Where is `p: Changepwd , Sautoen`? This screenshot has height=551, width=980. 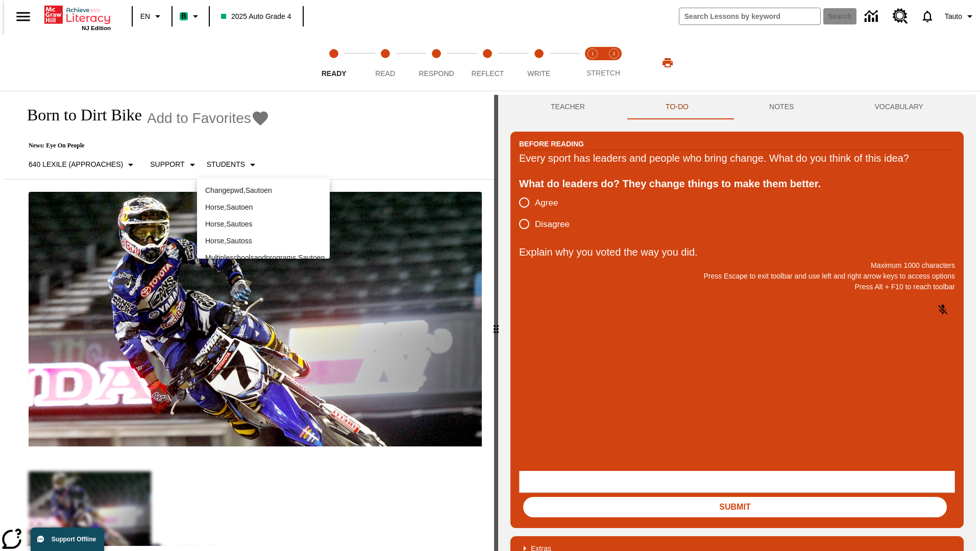 p: Changepwd , Sautoen is located at coordinates (264, 190).